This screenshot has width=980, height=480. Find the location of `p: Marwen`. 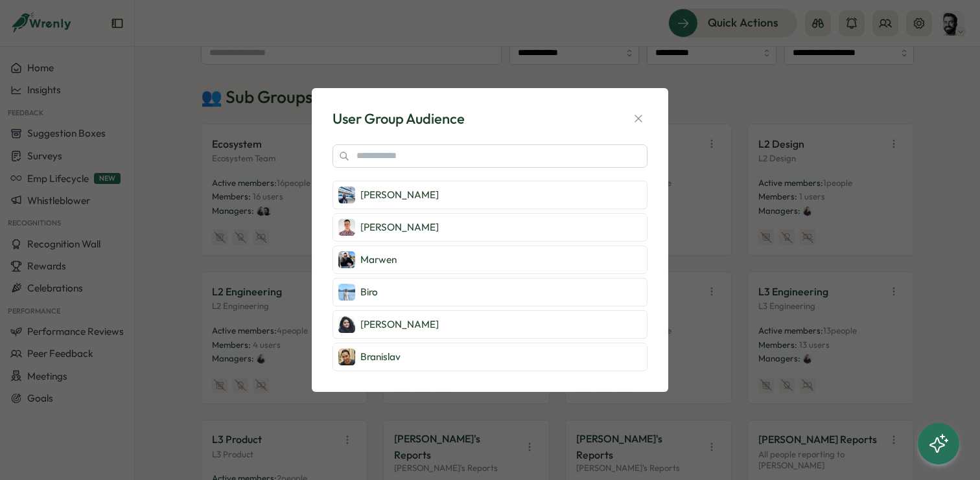

p: Marwen is located at coordinates (378, 260).